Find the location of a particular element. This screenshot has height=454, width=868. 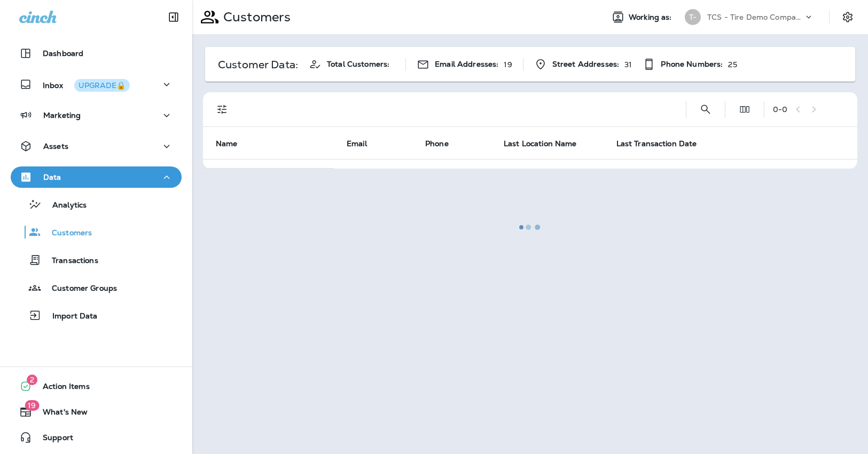

button: 19What's New is located at coordinates (96, 413).